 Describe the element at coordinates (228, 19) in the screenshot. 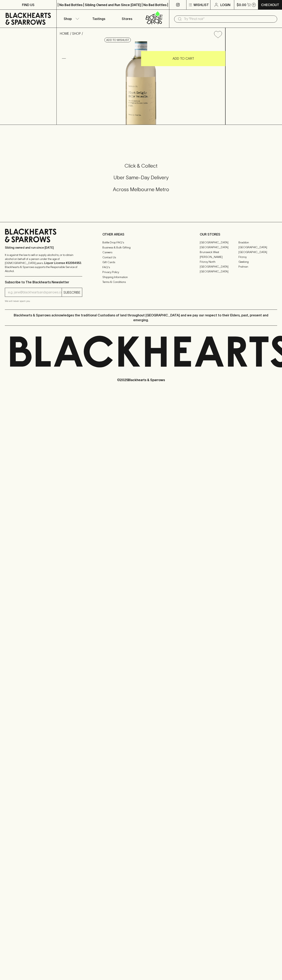

I see `input: Try "Pinot noir"` at that location.